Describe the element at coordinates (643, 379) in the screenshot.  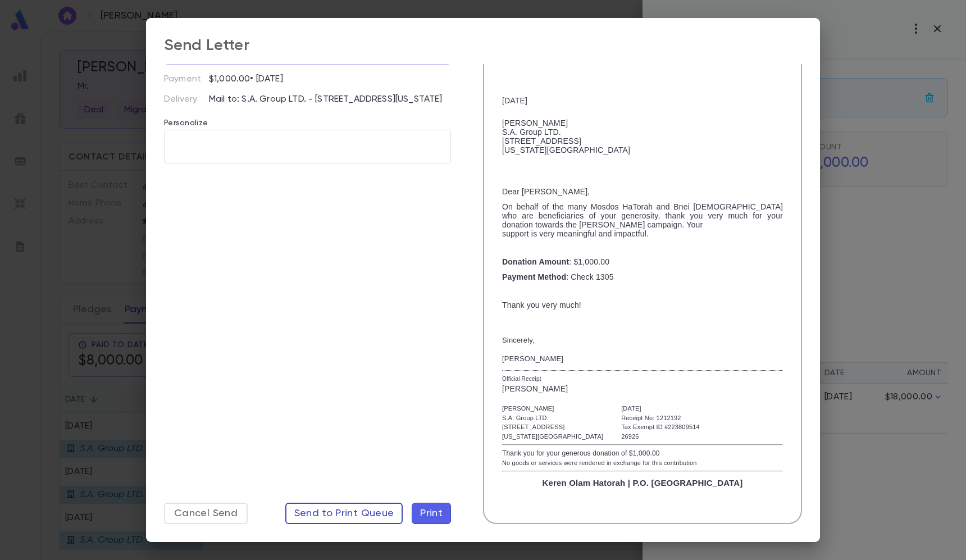
I see `div: Official Receipt` at that location.